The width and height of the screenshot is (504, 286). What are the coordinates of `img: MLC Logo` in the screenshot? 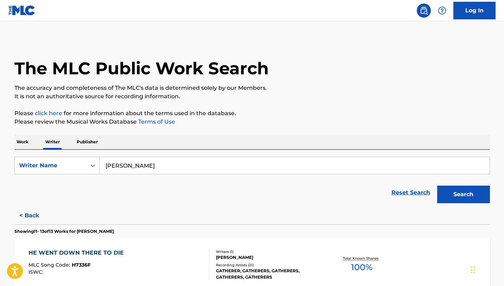 It's located at (22, 10).